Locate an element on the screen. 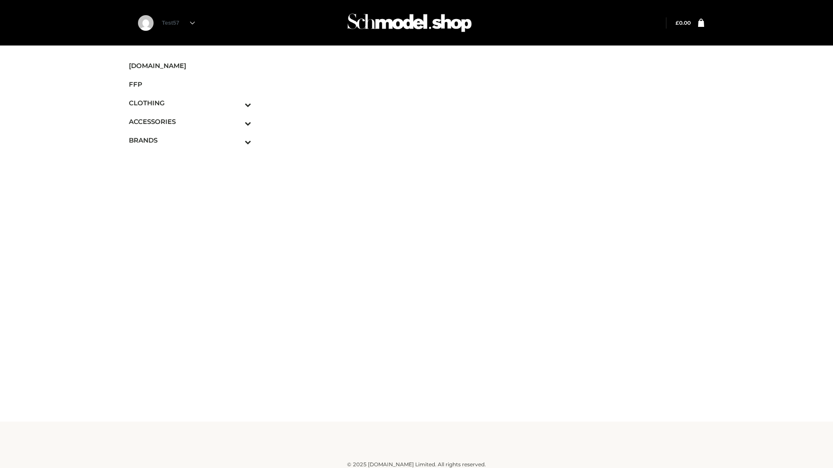 The image size is (833, 468). img: Schmodel Admin 964 is located at coordinates (409, 23).